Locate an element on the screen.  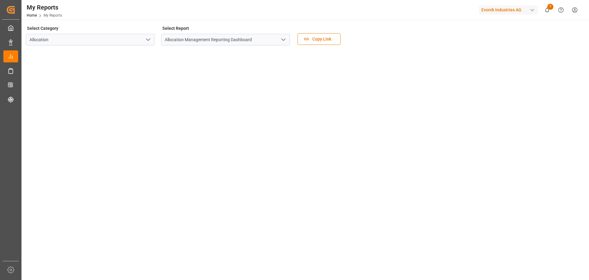
div: My Reports is located at coordinates (44, 7).